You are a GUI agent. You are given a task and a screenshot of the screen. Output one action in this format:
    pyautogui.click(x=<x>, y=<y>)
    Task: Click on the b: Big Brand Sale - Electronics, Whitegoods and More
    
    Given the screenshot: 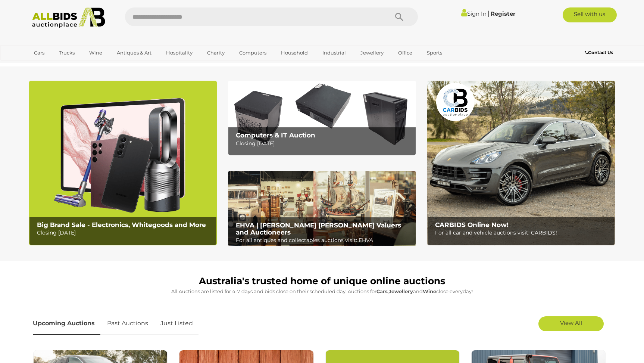 What is the action you would take?
    pyautogui.click(x=121, y=225)
    